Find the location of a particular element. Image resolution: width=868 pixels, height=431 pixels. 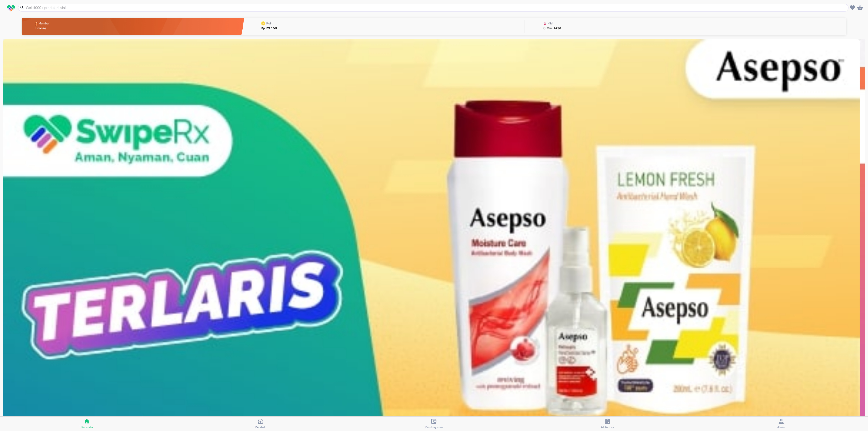

img: logo_swiperx_s.bd005f3b.svg is located at coordinates (11, 8).